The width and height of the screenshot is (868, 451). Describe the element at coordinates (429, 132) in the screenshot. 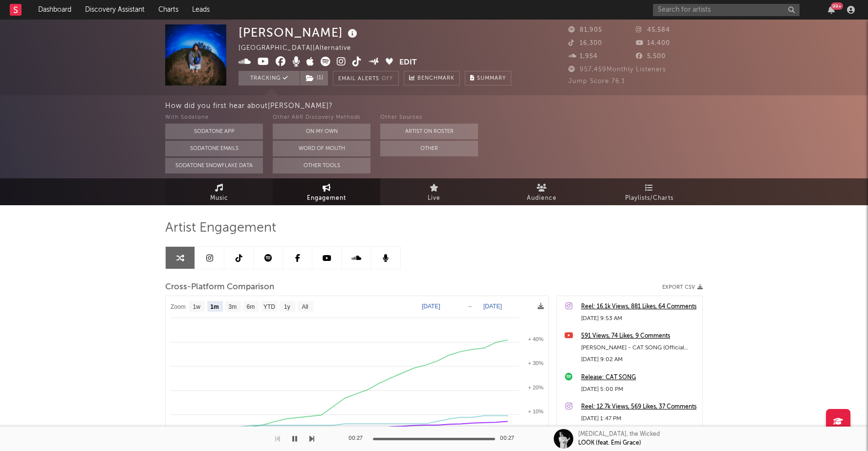

I see `button: Artist on Roster` at that location.